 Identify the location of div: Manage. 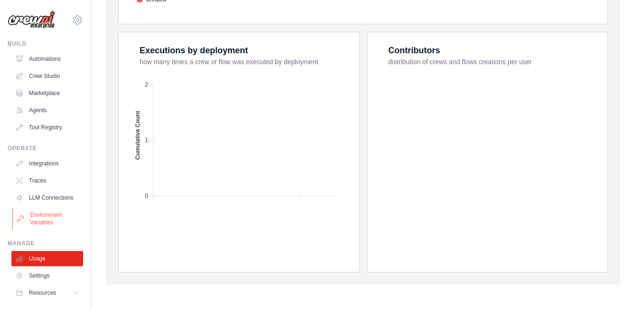
(45, 243).